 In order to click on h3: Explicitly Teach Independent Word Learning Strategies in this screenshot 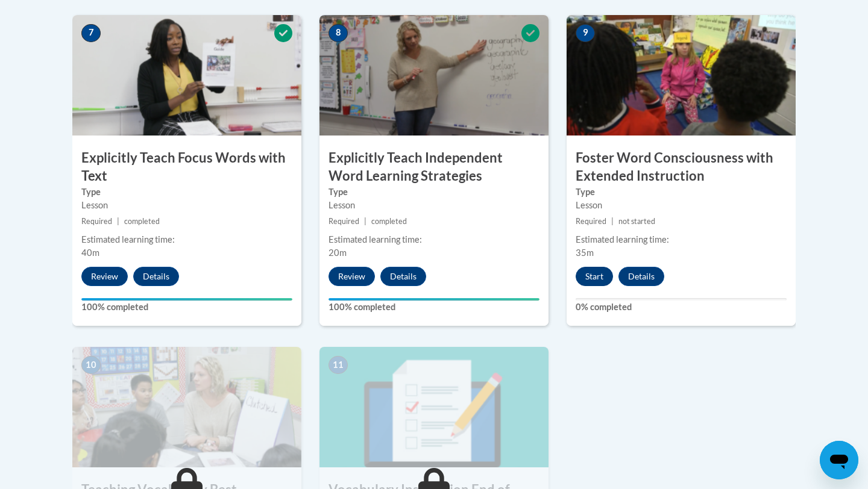, I will do `click(434, 167)`.